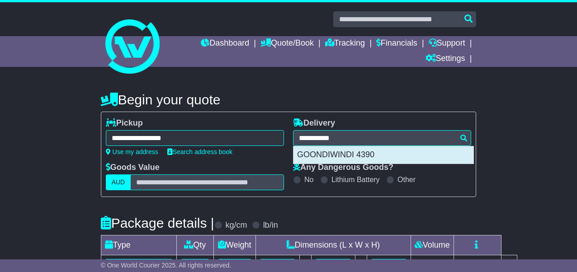 This screenshot has width=577, height=272. Describe the element at coordinates (343, 168) in the screenshot. I see `label: Any Dangerous Goods?` at that location.